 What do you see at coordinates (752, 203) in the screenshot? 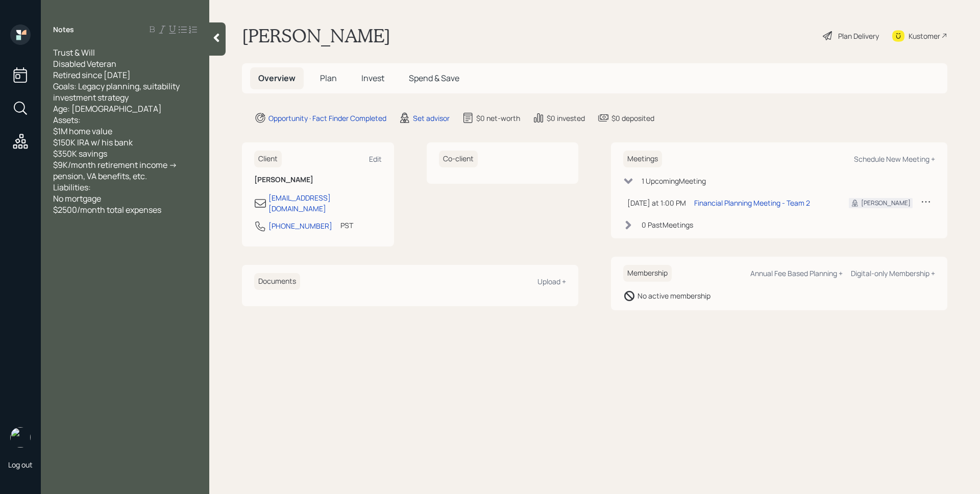
I see `div: Financial Planning Meeting - Team 2` at bounding box center [752, 203].